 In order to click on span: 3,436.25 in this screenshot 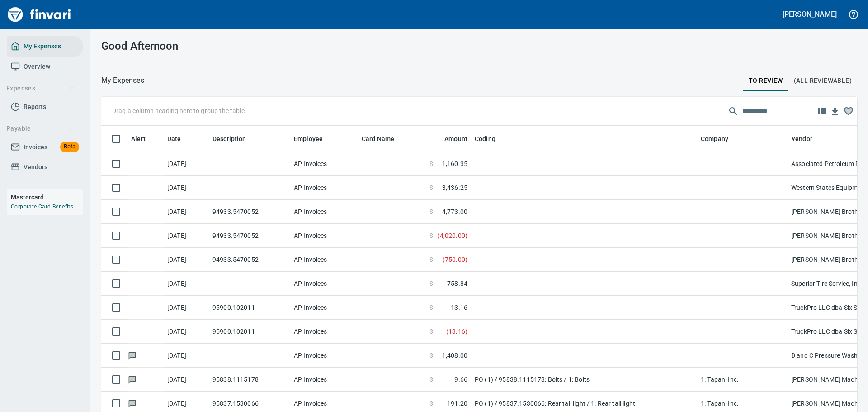, I will do `click(455, 188)`.